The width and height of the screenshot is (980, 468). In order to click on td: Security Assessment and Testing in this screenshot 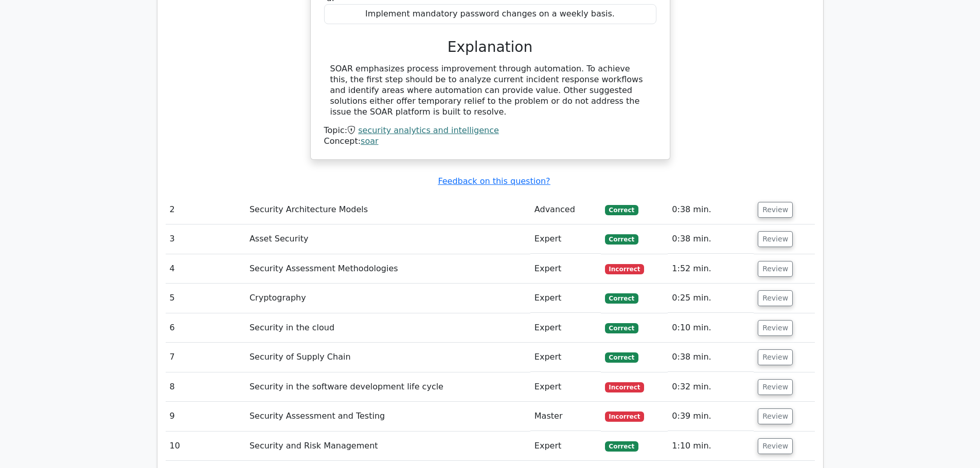, I will do `click(388, 416)`.